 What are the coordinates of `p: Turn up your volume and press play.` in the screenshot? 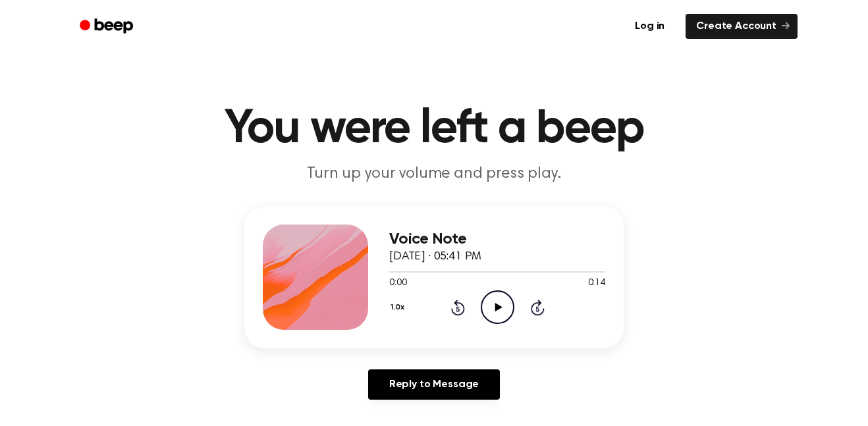 It's located at (434, 174).